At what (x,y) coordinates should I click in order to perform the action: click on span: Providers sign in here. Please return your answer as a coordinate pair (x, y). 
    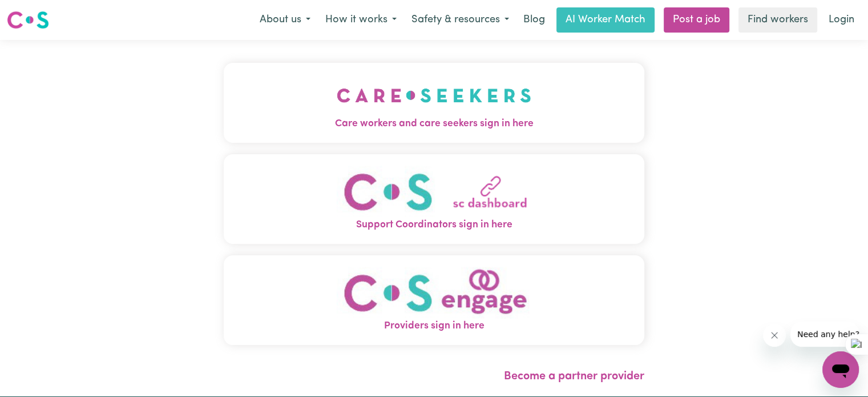
    Looking at the image, I should click on (434, 326).